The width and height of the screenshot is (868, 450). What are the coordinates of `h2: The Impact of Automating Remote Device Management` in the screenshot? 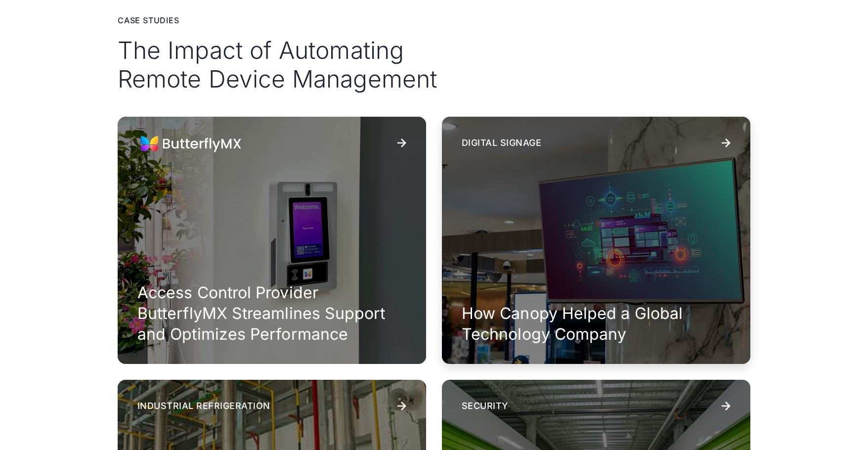 It's located at (305, 64).